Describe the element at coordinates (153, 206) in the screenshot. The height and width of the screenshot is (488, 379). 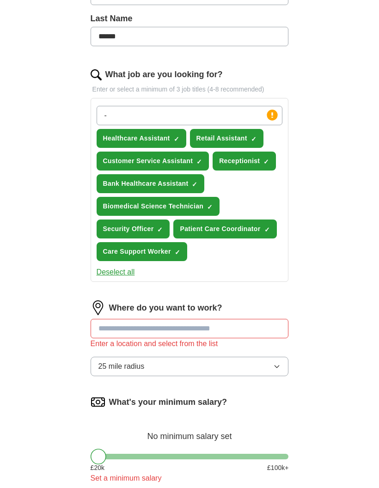
I see `span: Biomedical Science Technician` at that location.